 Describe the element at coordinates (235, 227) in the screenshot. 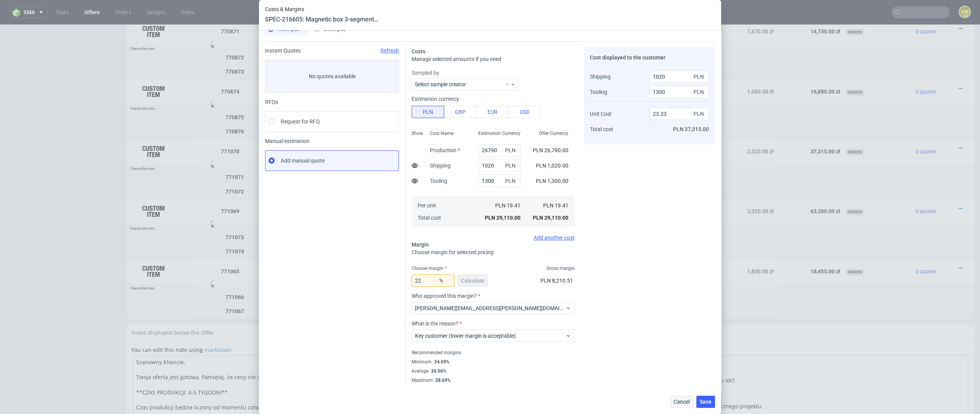

I see `strong: 771074` at that location.